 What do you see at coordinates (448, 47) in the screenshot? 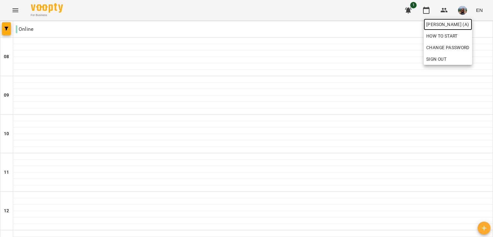
I see `a: Change Password` at bounding box center [448, 47].